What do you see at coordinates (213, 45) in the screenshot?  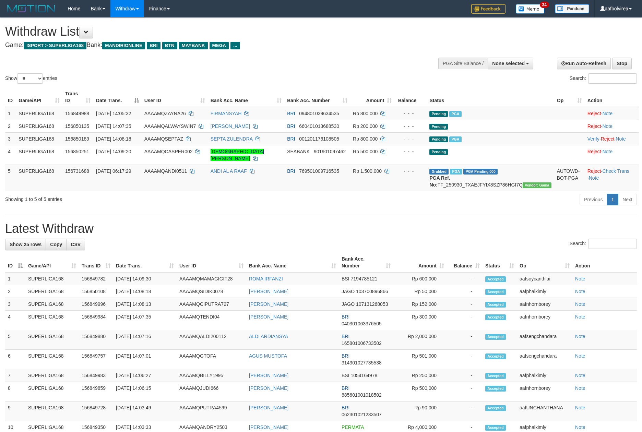 I see `h4: Game: Bank:` at bounding box center [213, 45].